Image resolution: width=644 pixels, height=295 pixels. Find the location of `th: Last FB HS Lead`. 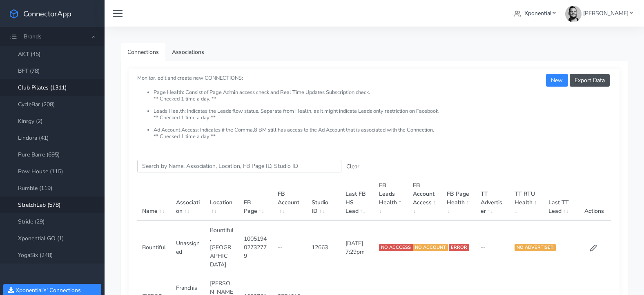

th: Last FB HS Lead is located at coordinates (357, 199).